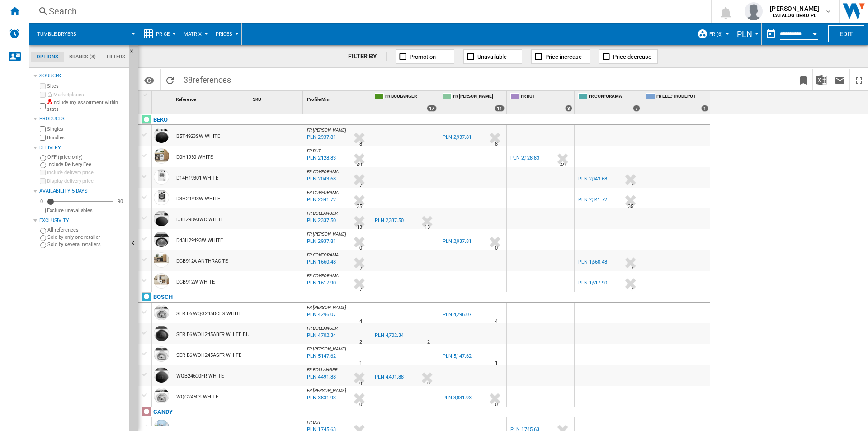  I want to click on div: Prices, so click(226, 34).